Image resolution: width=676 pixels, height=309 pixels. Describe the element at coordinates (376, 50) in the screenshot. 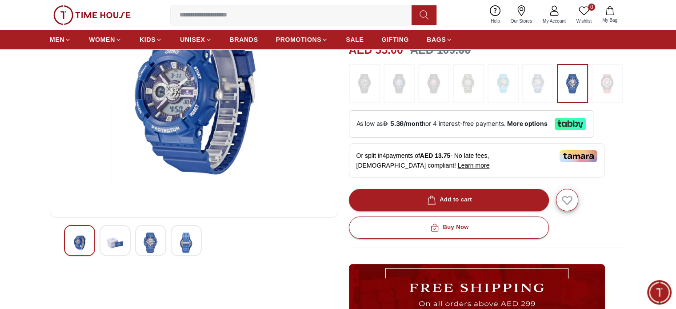

I see `h2: AED 55.00` at that location.